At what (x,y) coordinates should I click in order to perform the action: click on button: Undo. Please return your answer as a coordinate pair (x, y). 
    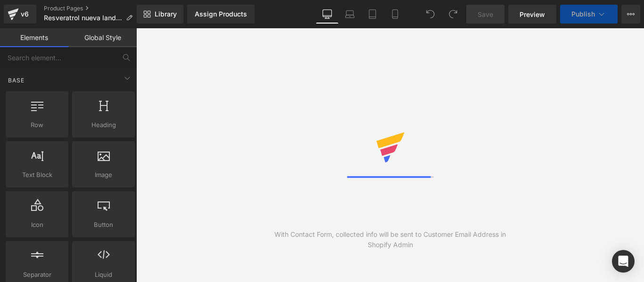
    Looking at the image, I should click on (430, 14).